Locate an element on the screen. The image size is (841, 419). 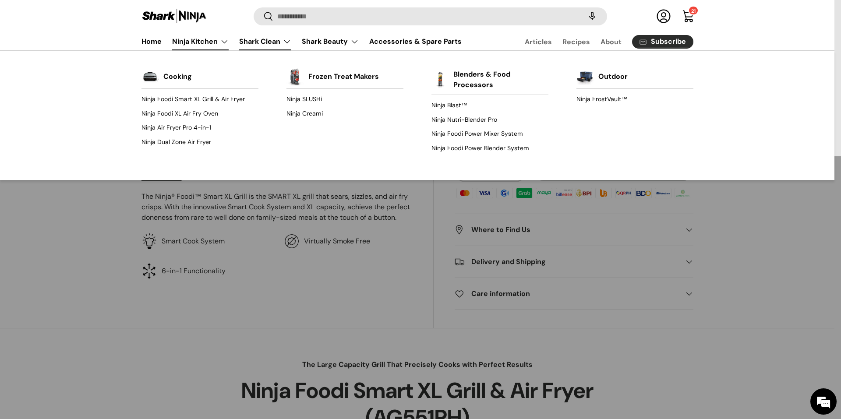
a: Recipes is located at coordinates (576, 42).